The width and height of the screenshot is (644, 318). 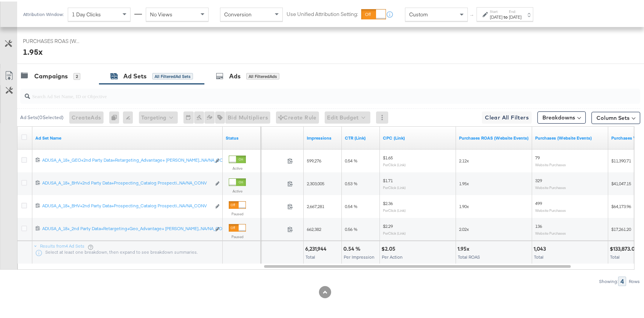 What do you see at coordinates (464, 205) in the screenshot?
I see `span: 1.90x` at bounding box center [464, 205].